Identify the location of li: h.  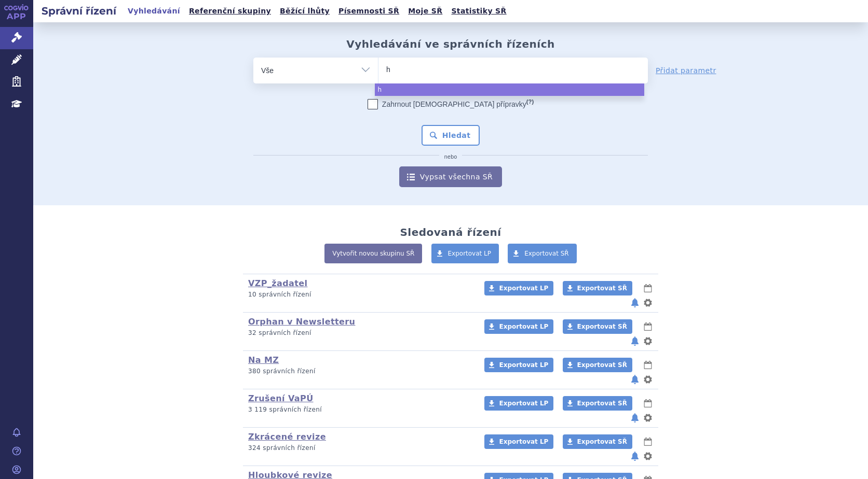
(509, 90).